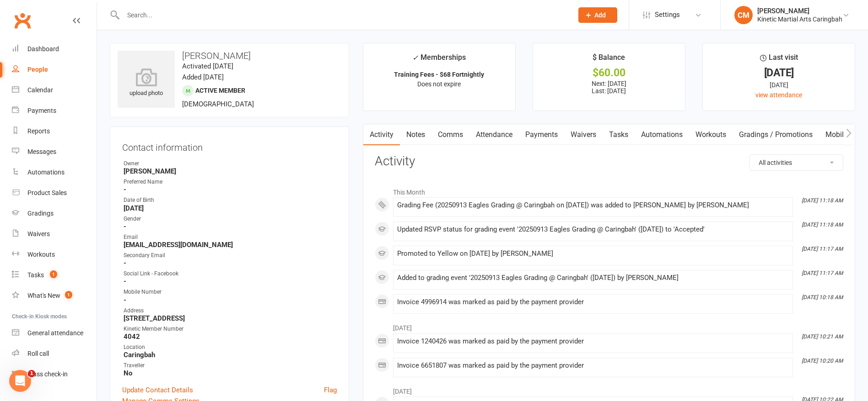 This screenshot has width=868, height=401. Describe the element at coordinates (230, 311) in the screenshot. I see `div: Address` at that location.